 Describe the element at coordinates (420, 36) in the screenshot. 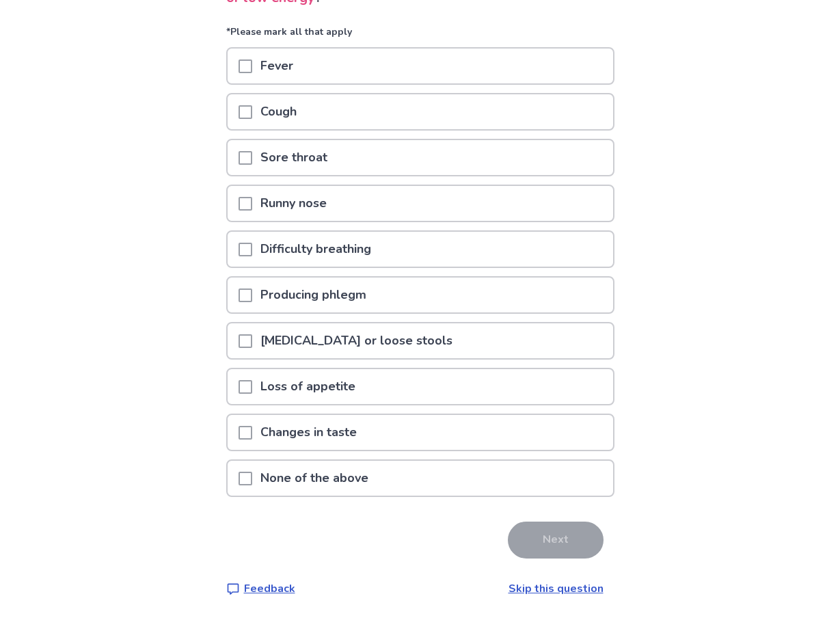

I see `p: *Please mark all that apply` at that location.